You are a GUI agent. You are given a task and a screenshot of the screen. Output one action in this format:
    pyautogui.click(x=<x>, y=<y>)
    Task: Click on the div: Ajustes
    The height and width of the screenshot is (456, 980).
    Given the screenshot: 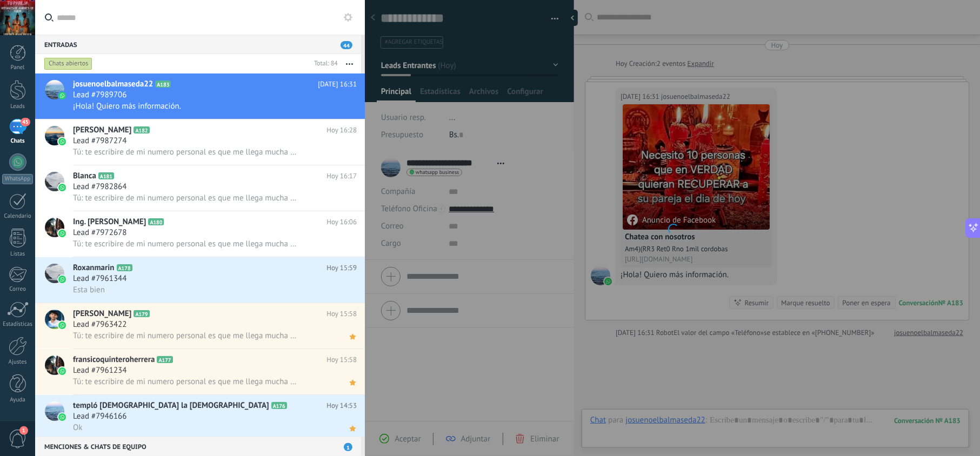 What is the action you would take?
    pyautogui.click(x=18, y=362)
    